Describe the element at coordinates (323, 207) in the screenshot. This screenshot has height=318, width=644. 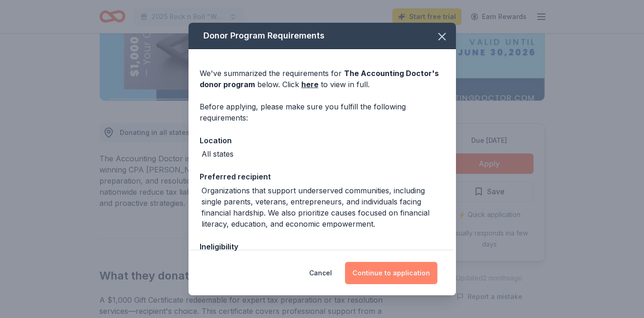
I see `div: Organizations that support underserved communities, including single parents, veterans, entrepren...` at that location.